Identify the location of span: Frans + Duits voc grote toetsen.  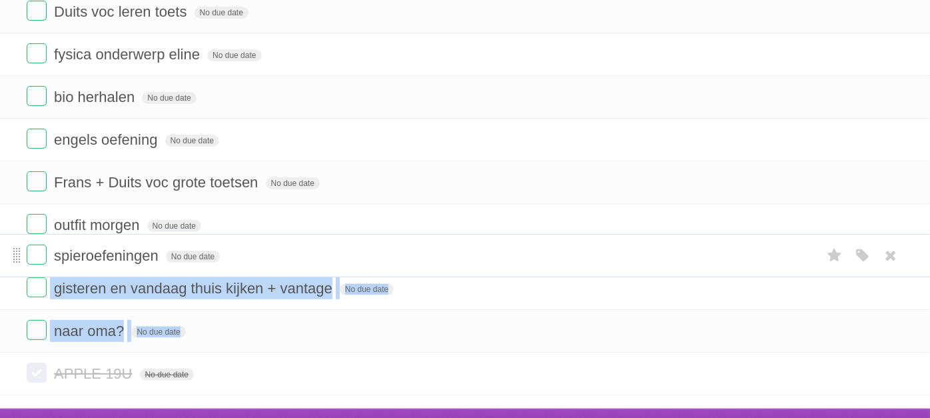
(157, 182).